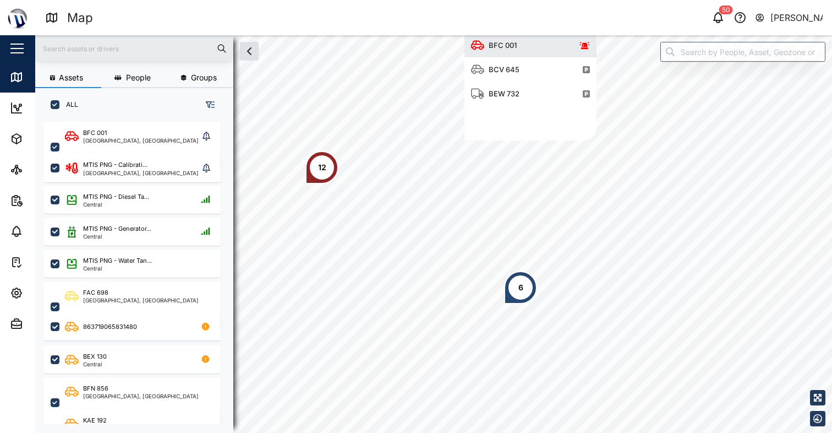  What do you see at coordinates (134, 48) in the screenshot?
I see `input: Search assets or drivers` at bounding box center [134, 48].